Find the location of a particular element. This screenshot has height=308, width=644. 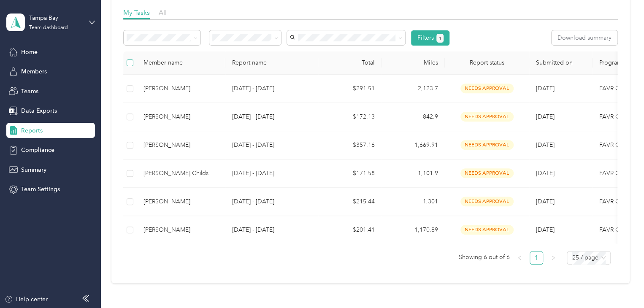

span: Members is located at coordinates (34, 71).